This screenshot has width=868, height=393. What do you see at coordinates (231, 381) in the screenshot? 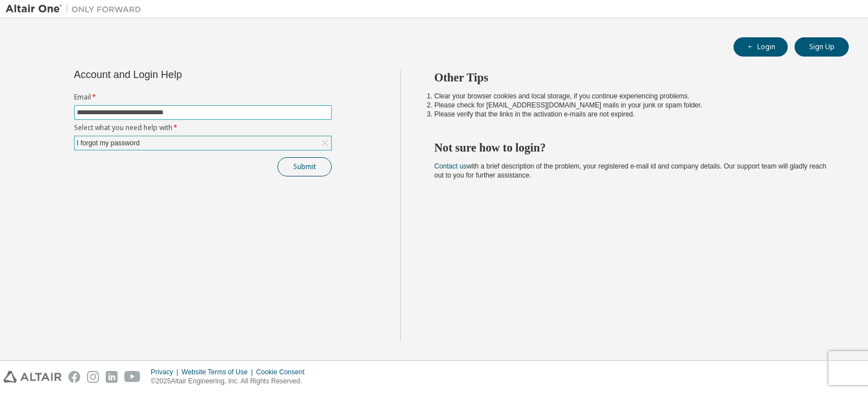
I see `p: © 2025 Altair Engineering, Inc. All Rights Reserved.` at bounding box center [231, 381].